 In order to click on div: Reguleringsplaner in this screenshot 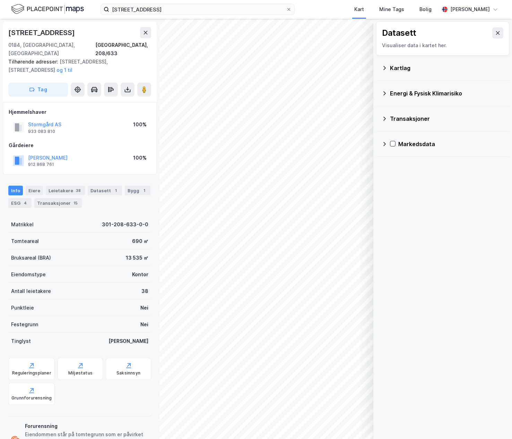, I will do `click(32, 373)`.